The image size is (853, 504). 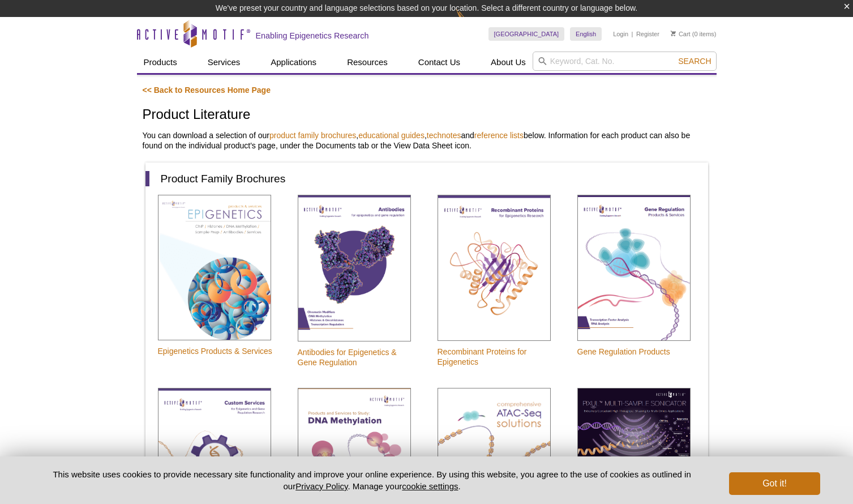 What do you see at coordinates (293, 62) in the screenshot?
I see `a: Applications` at bounding box center [293, 62].